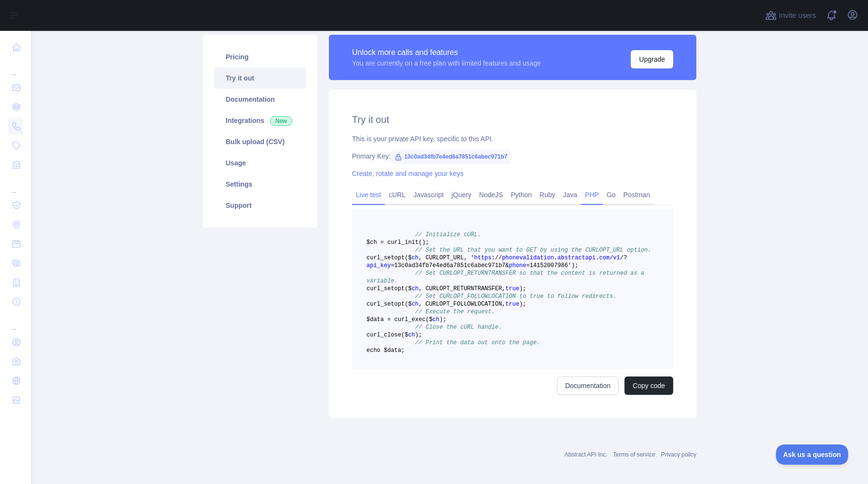 The width and height of the screenshot is (868, 484). What do you see at coordinates (516, 297) in the screenshot?
I see `span: // Set CURLOPT_FOLLOWLOCATION to true to follow redirects.` at bounding box center [516, 297].